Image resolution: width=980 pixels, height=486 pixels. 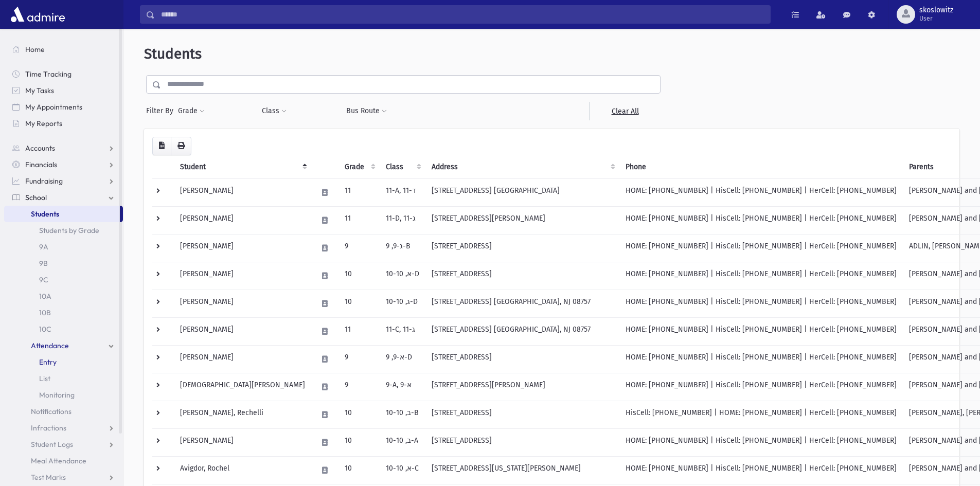 I want to click on span: My Appointments, so click(x=54, y=107).